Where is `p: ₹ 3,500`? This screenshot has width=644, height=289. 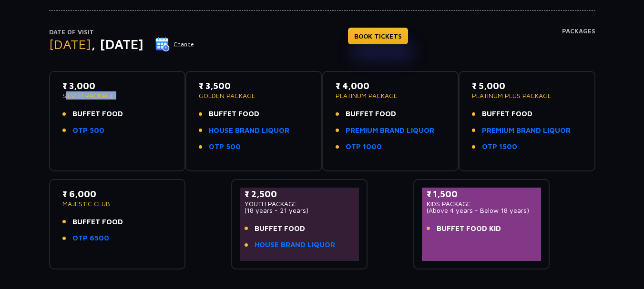
p: ₹ 3,500 is located at coordinates (254, 86).